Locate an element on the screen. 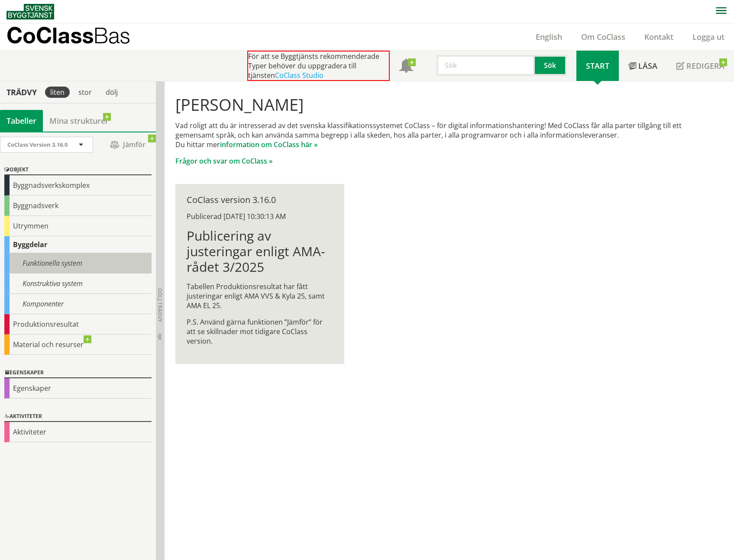 This screenshot has height=560, width=734. div: CoClass version 3.16.0 is located at coordinates (259, 200).